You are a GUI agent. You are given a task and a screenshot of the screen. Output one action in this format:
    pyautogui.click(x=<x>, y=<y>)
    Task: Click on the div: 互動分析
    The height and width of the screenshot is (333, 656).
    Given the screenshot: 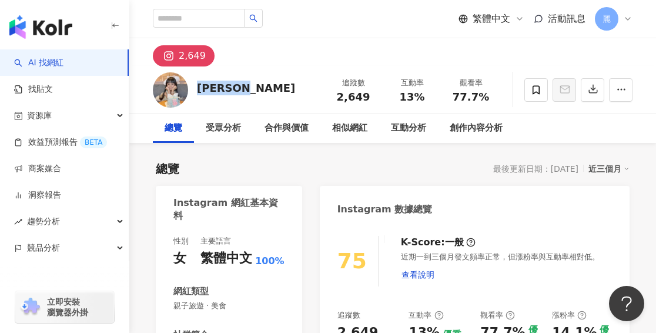 What is the action you would take?
    pyautogui.click(x=409, y=128)
    